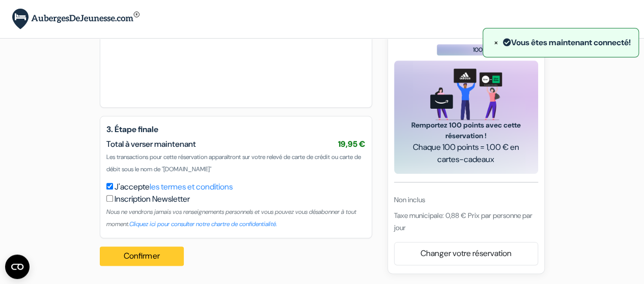 This screenshot has width=644, height=284. What do you see at coordinates (463, 221) in the screenshot?
I see `span: Taxe municipale: 0,88 € Prix par personne par jour` at bounding box center [463, 221].